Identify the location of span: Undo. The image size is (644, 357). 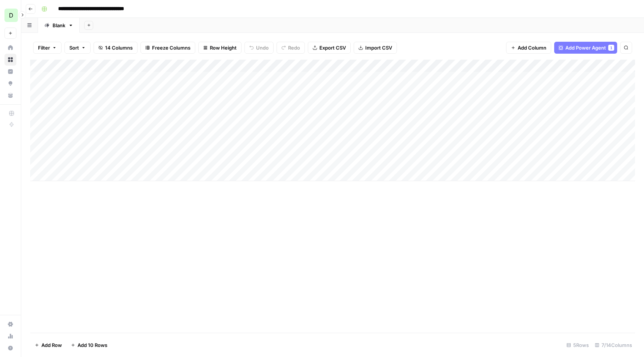
(262, 48).